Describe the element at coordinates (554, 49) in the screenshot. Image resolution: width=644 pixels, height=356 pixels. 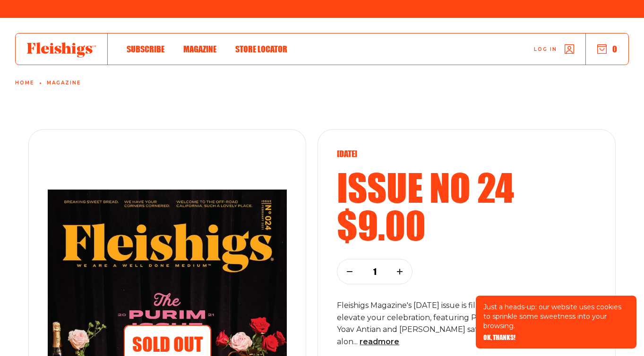
I see `a: Log in` at that location.